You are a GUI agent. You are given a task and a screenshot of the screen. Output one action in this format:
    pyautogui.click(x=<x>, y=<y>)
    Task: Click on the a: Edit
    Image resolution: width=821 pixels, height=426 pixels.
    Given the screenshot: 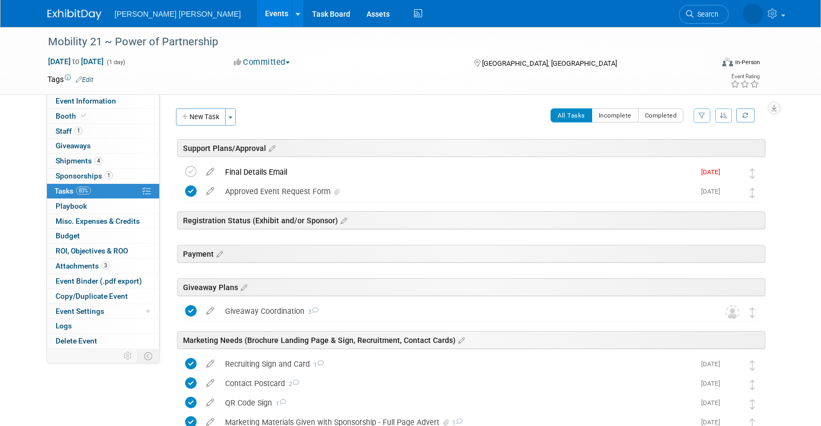 What is the action you would take?
    pyautogui.click(x=84, y=80)
    